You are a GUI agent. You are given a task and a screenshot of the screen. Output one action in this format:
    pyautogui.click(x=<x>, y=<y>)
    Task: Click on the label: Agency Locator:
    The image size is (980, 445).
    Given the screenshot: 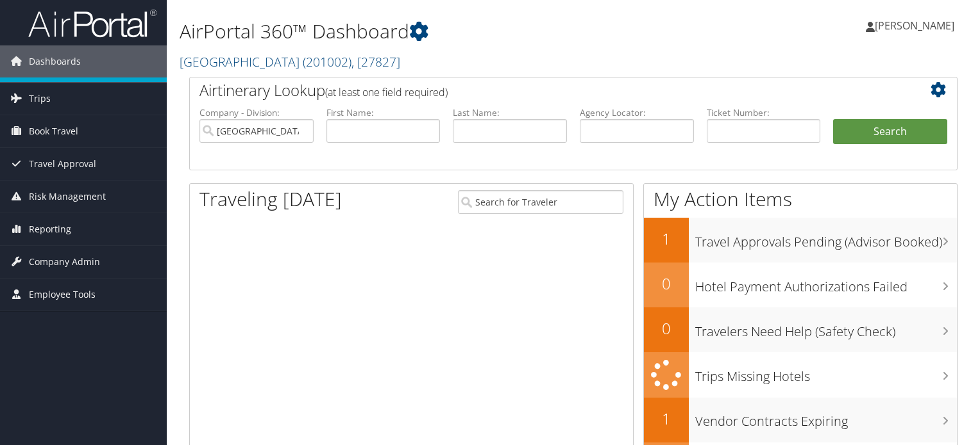 What is the action you would take?
    pyautogui.click(x=636, y=113)
    